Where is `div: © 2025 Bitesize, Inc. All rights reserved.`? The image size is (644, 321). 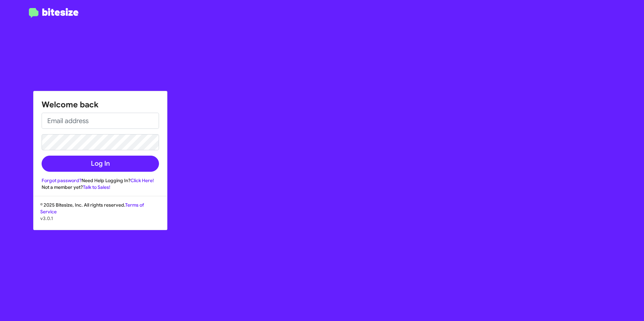 div: © 2025 Bitesize, Inc. All rights reserved. is located at coordinates (100, 216).